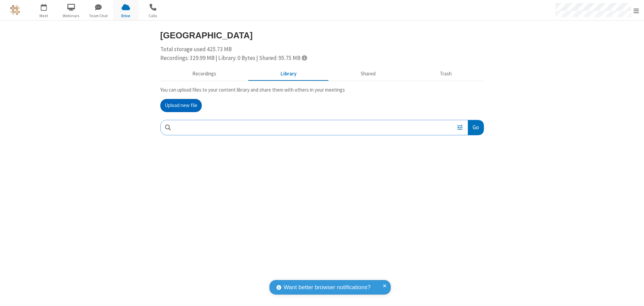 This screenshot has height=306, width=644. I want to click on span: Totals displayed include files that have been moved to the trash., so click(304, 57).